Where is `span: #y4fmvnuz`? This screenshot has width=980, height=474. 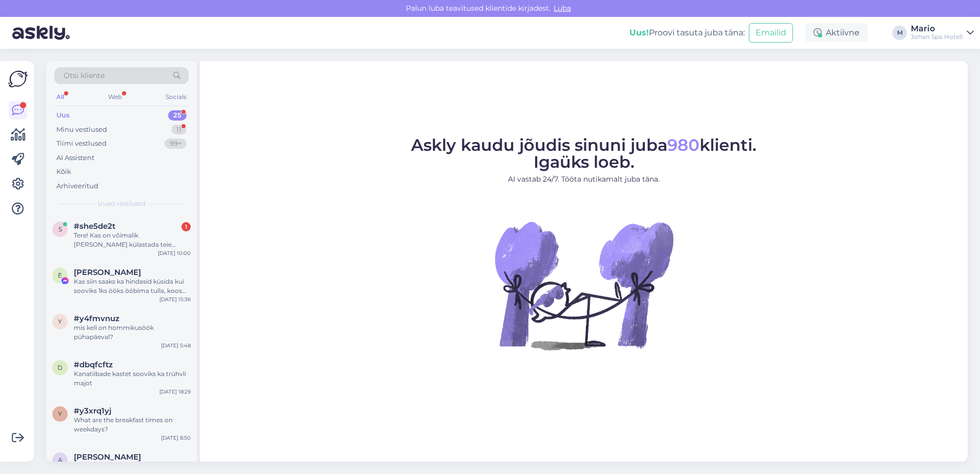
span: #y4fmvnuz is located at coordinates (97, 319).